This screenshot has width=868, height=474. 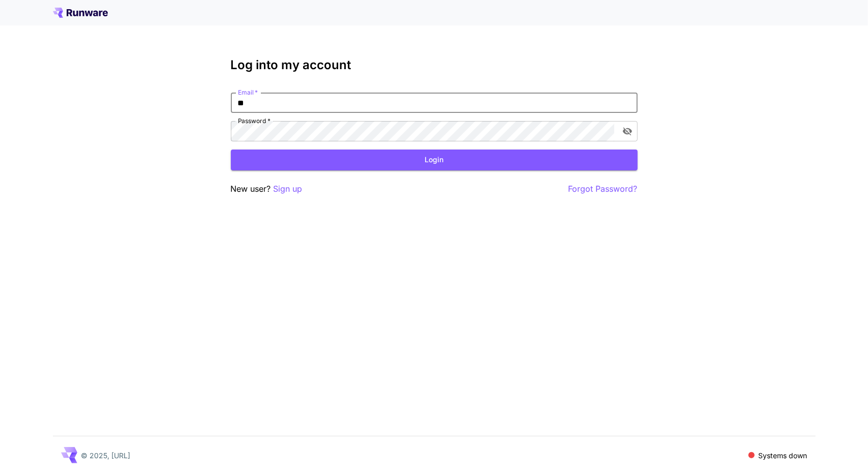 I want to click on button: toggle password visibility, so click(x=628, y=131).